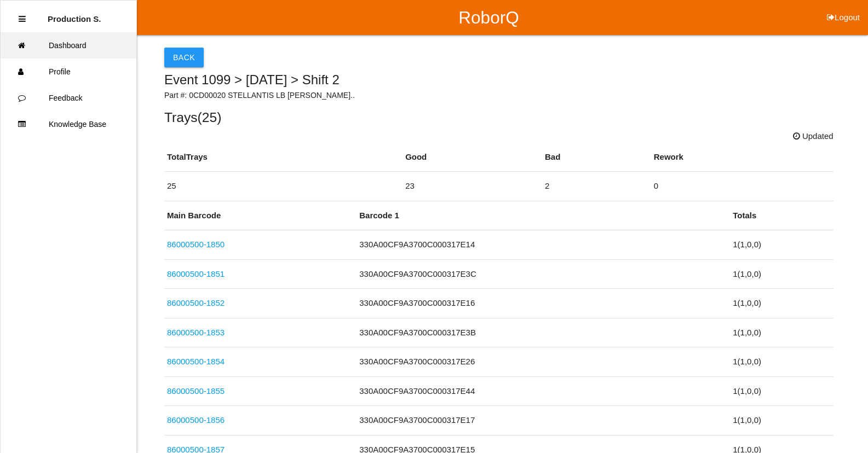  I want to click on a: Dashboard, so click(69, 45).